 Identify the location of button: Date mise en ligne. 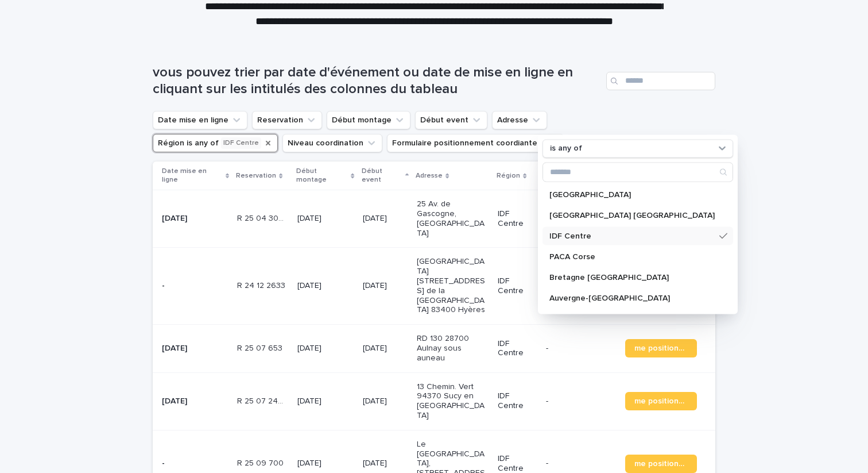
(199, 120).